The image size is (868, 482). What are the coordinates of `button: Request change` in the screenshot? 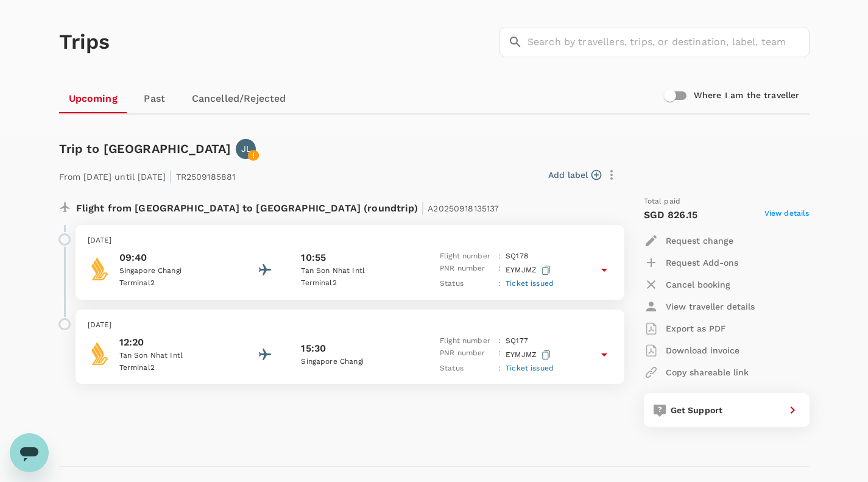 It's located at (688, 241).